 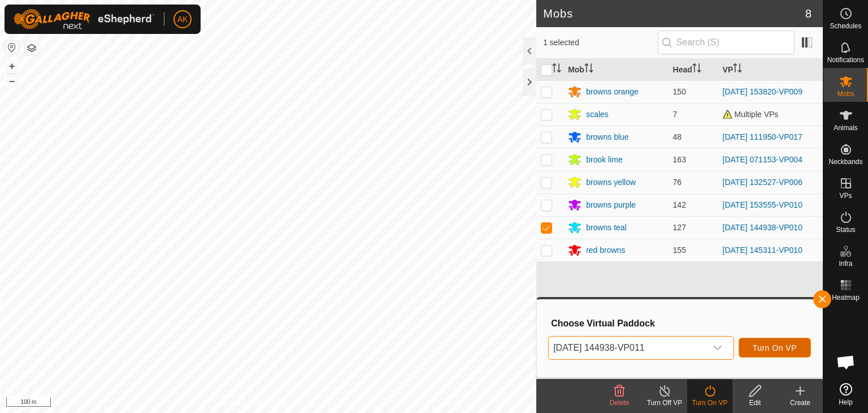 I want to click on span: Schedules, so click(x=845, y=26).